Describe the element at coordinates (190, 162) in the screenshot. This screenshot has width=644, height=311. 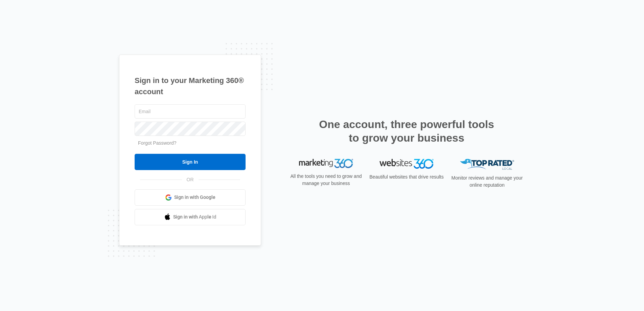
I see `input: Sign In` at that location.